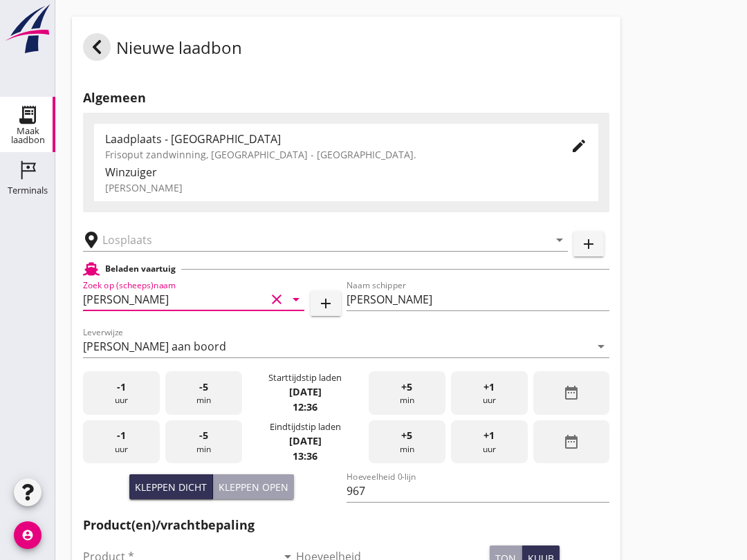 The width and height of the screenshot is (747, 560). Describe the element at coordinates (304, 426) in the screenshot. I see `div: Eindtijdstip laden` at that location.